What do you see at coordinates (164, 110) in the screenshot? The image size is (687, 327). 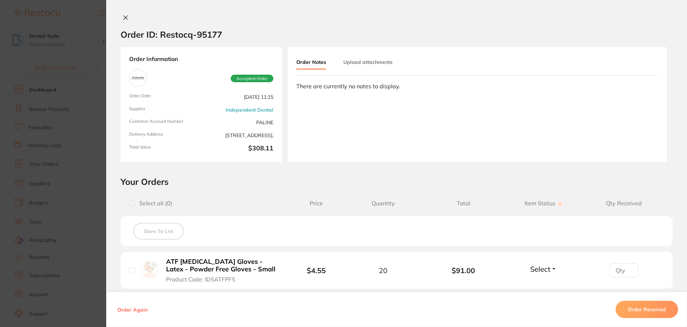 I see `span: Supplier` at bounding box center [164, 110].